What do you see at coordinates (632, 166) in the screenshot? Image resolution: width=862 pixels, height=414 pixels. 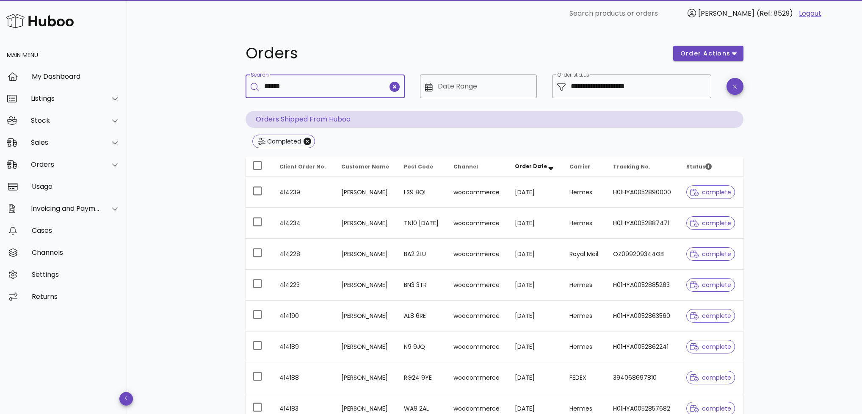 I see `span: Tracking No.` at bounding box center [632, 166].